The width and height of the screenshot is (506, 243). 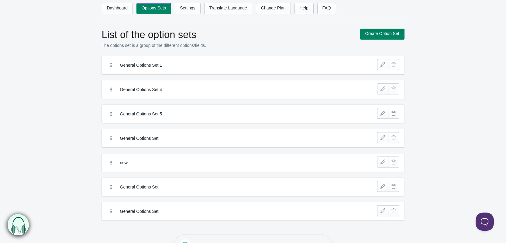 What do you see at coordinates (304, 9) in the screenshot?
I see `a: Help` at bounding box center [304, 9].